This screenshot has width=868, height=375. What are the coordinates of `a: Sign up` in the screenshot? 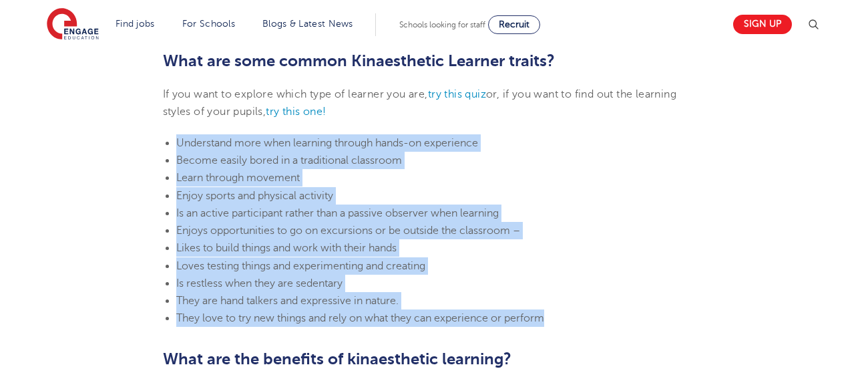 It's located at (762, 24).